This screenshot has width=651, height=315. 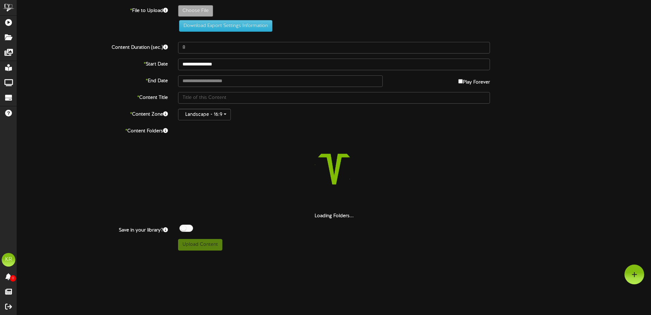 What do you see at coordinates (460, 81) in the screenshot?
I see `input: Play Forever` at bounding box center [460, 81].